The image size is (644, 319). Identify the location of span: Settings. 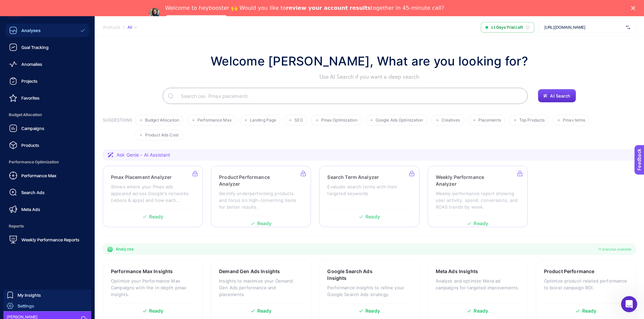
(25, 306).